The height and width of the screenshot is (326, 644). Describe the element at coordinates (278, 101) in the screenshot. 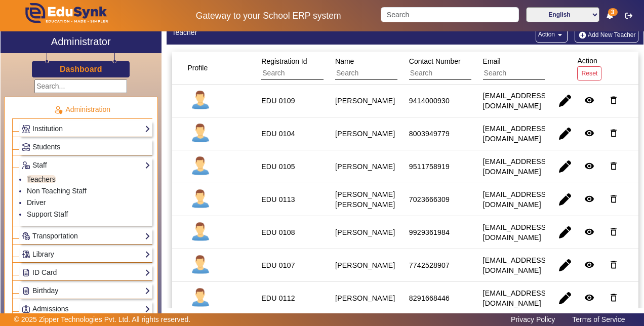

I see `div: EDU 0109` at that location.